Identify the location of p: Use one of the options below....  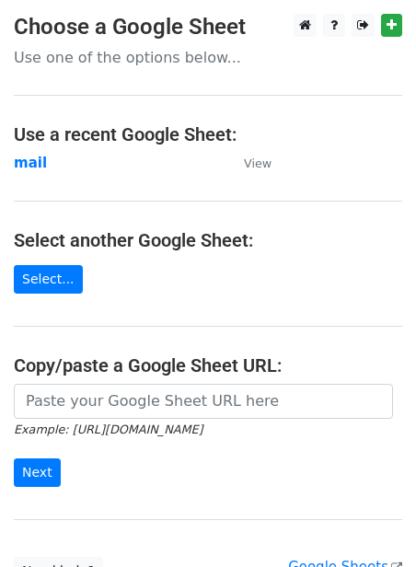
(208, 57).